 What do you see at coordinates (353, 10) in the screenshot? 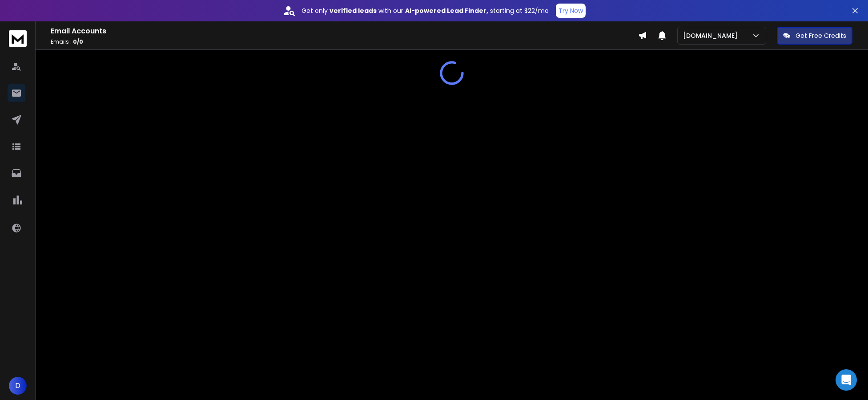
I see `strong: verified leads` at bounding box center [353, 10].